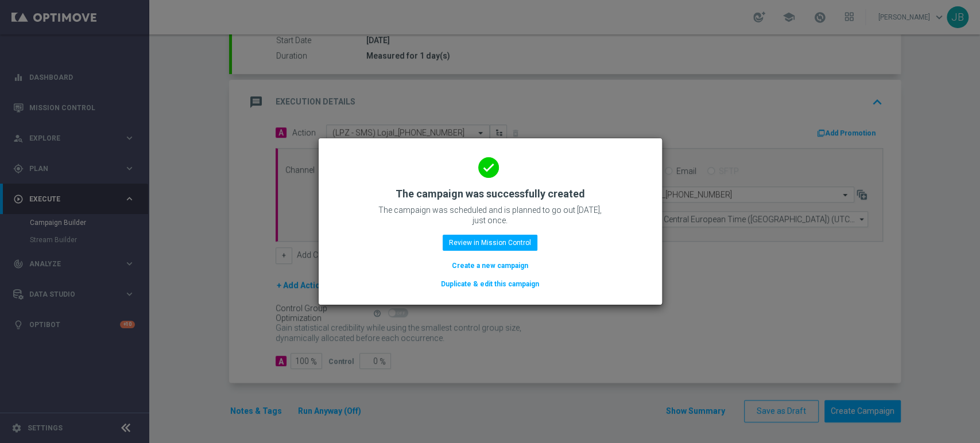  Describe the element at coordinates (489, 266) in the screenshot. I see `button: Create a new campaign` at that location.